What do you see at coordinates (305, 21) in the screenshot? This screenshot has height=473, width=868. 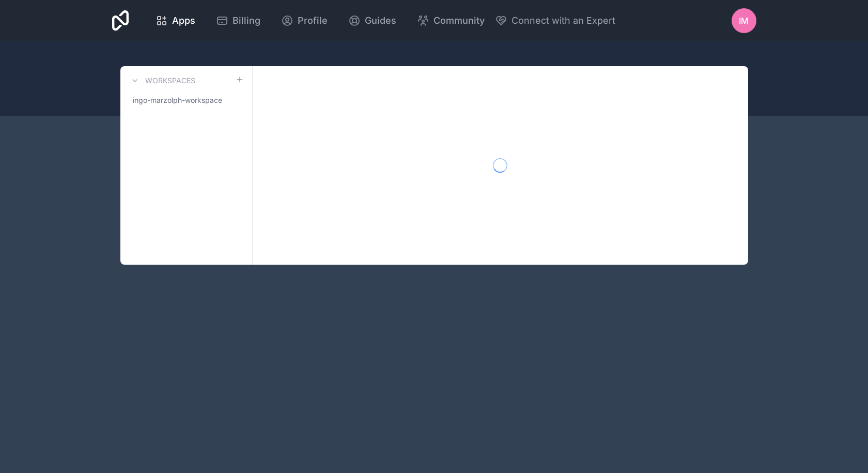 I see `a: Profile` at bounding box center [305, 21].